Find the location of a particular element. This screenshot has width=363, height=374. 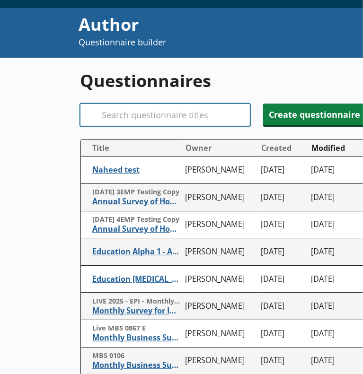

span: Live MBS 0867 E is located at coordinates (136, 329).